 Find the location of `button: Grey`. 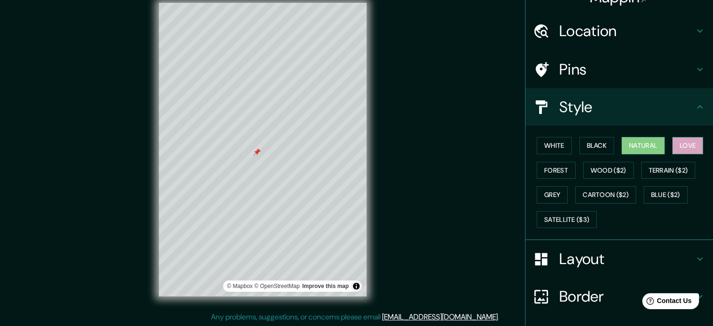

button: Grey is located at coordinates (552, 195).